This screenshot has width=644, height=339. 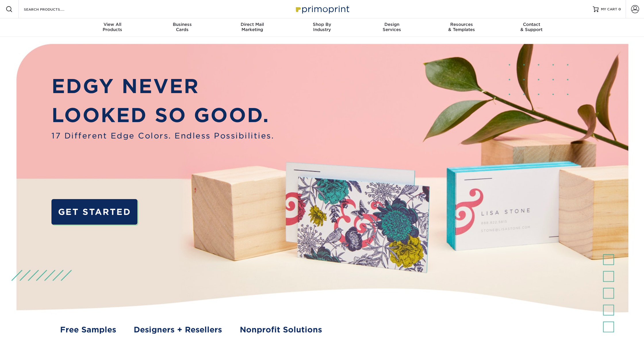 What do you see at coordinates (322, 24) in the screenshot?
I see `span: Shop By` at bounding box center [322, 24].